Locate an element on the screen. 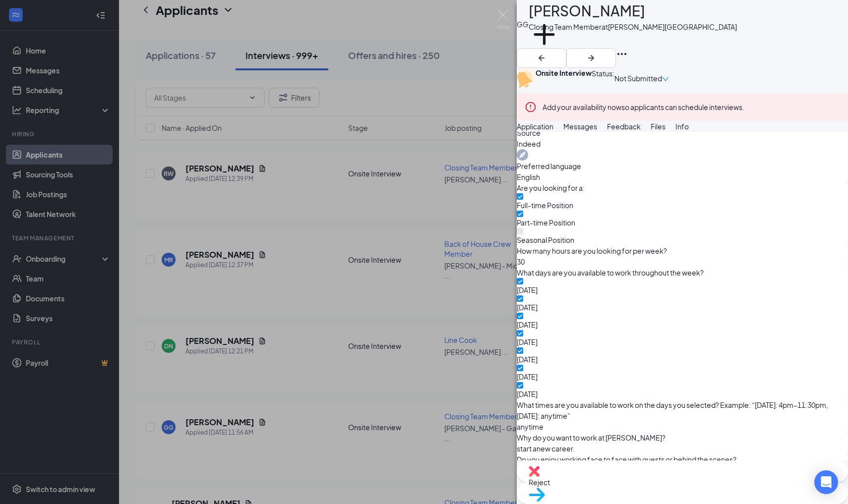 The height and width of the screenshot is (504, 848). span: start anew career. is located at coordinates (683, 448).